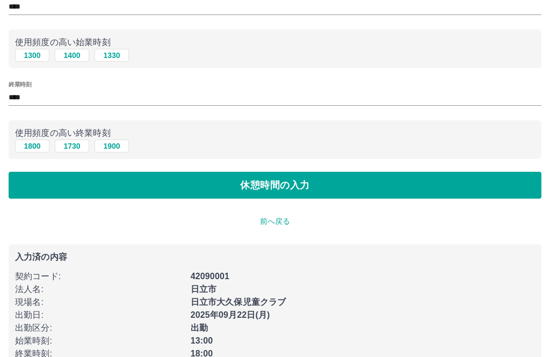 This screenshot has width=550, height=357. What do you see at coordinates (99, 328) in the screenshot?
I see `p: 出勤区分 :` at bounding box center [99, 328].